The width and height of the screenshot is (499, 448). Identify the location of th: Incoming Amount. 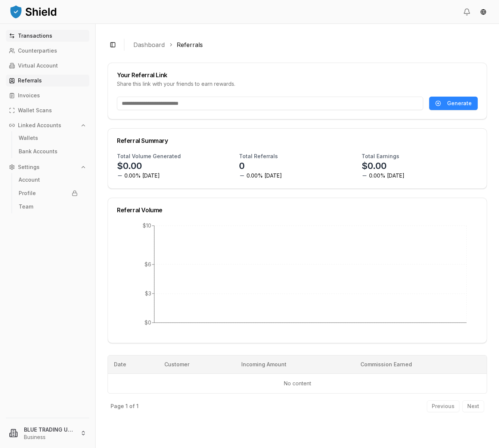
(295, 364).